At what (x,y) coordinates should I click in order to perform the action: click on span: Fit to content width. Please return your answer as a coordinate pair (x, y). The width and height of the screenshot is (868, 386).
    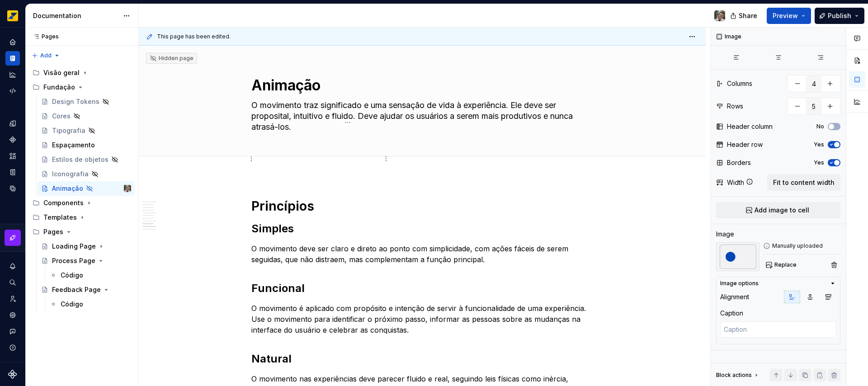
    Looking at the image, I should click on (804, 183).